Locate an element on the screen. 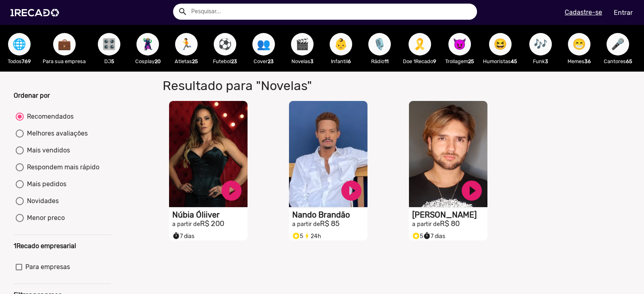 The height and width of the screenshot is (294, 644). b: 36 is located at coordinates (587, 61).